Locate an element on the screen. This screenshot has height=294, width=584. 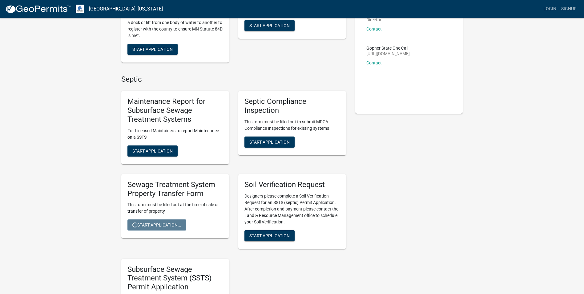
h5: Subsurface Sewage Treatment System (SSTS) Permit Application is located at coordinates (175, 278).